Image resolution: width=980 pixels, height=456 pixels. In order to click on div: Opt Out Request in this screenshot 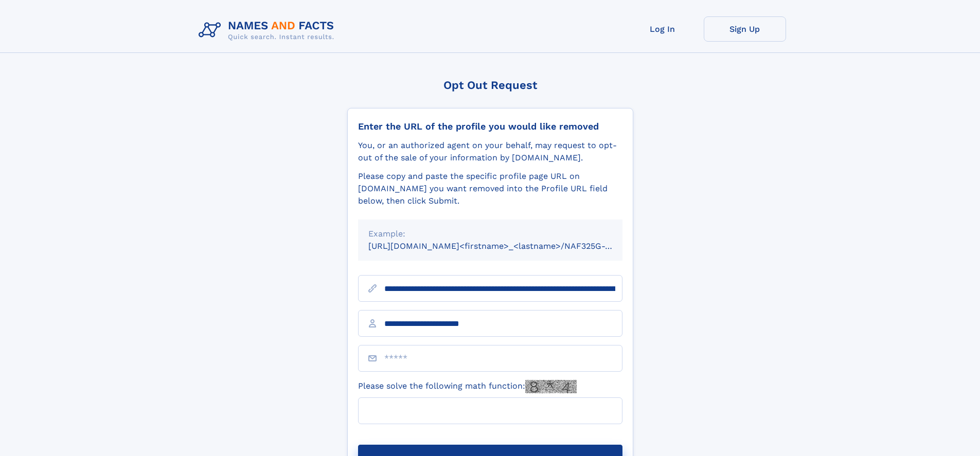, I will do `click(490, 85)`.